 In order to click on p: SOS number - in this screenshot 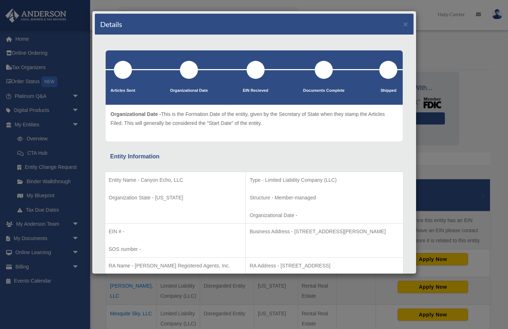, I will do `click(176, 249)`.